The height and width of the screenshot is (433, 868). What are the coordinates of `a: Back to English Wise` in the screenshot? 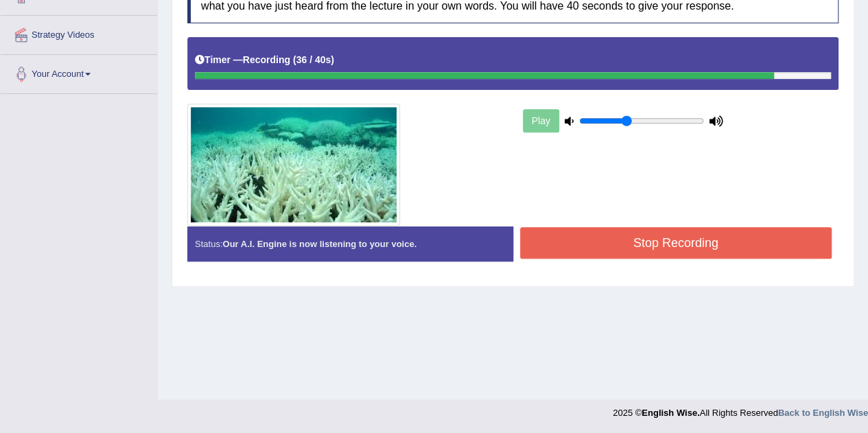 It's located at (823, 412).